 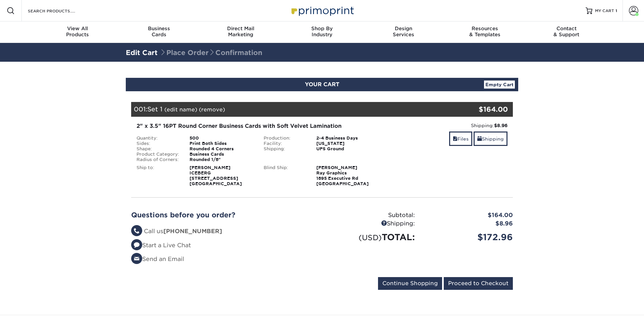 What do you see at coordinates (403, 28) in the screenshot?
I see `span: Design` at bounding box center [403, 28].